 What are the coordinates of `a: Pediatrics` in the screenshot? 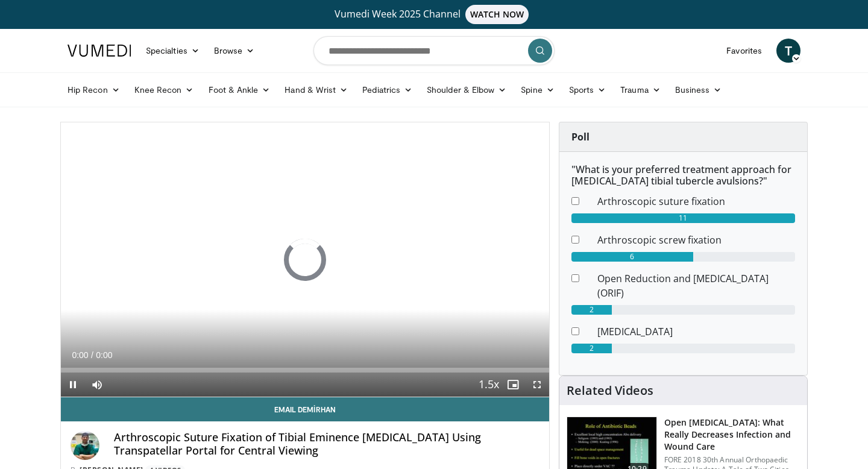 It's located at (387, 89).